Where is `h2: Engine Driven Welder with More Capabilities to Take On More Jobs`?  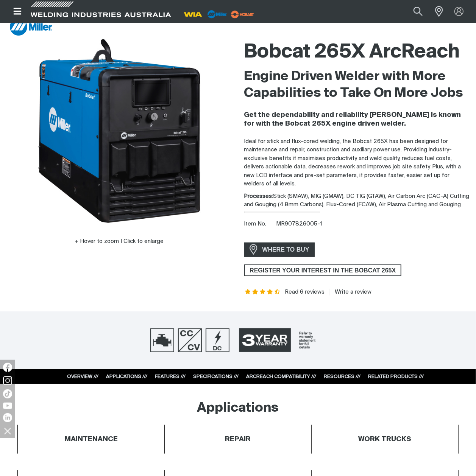
h2: Engine Driven Welder with More Capabilities to Take On More Jobs is located at coordinates (357, 85).